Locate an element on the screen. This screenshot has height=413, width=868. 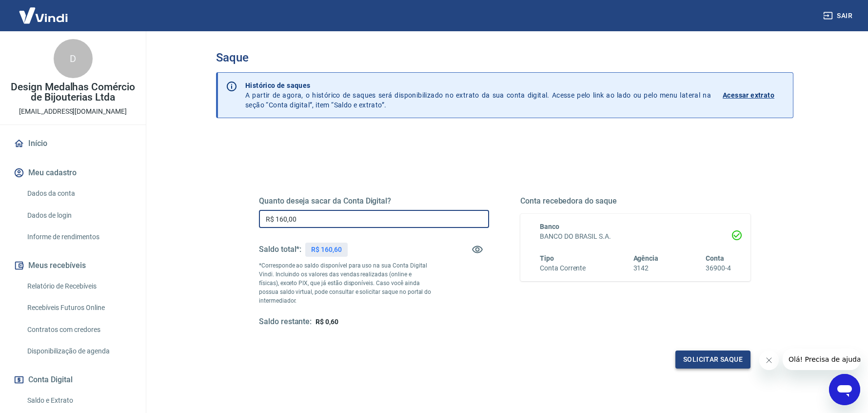
button: Sair is located at coordinates (839, 16).